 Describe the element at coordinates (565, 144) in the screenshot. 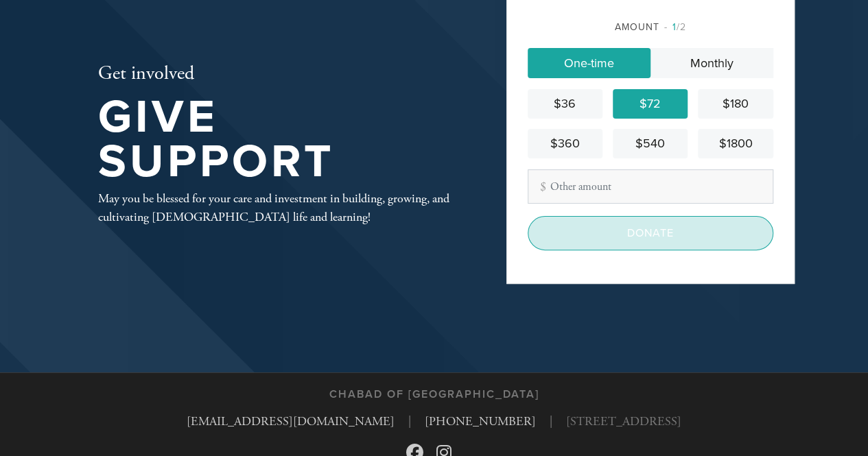

I see `a: $360` at that location.